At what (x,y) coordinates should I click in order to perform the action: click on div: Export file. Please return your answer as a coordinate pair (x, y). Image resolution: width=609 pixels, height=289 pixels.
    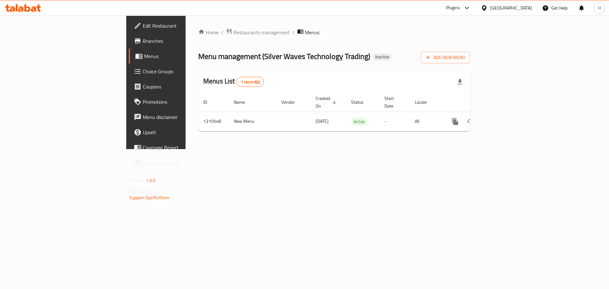
    Looking at the image, I should click on (460, 82).